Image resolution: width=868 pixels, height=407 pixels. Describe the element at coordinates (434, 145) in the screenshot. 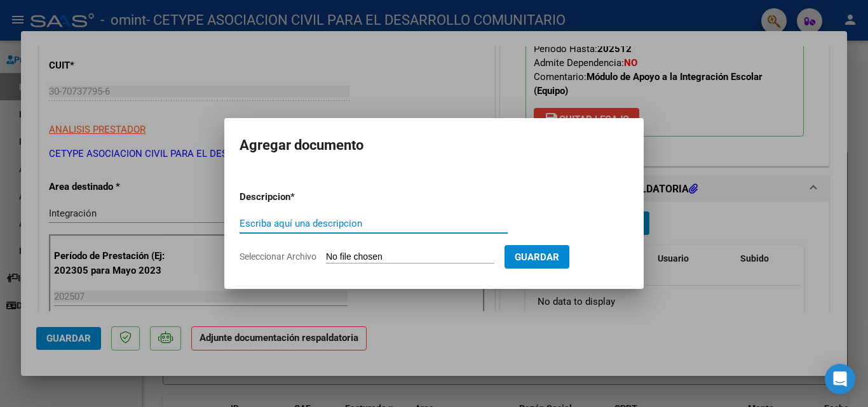

I see `h2: Agregar documento` at that location.